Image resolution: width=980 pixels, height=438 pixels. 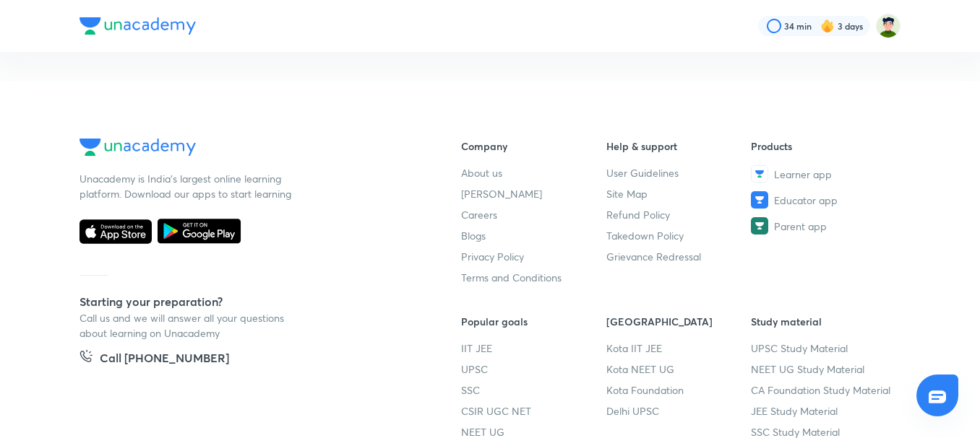 I want to click on a: Kota NEET UG, so click(x=678, y=369).